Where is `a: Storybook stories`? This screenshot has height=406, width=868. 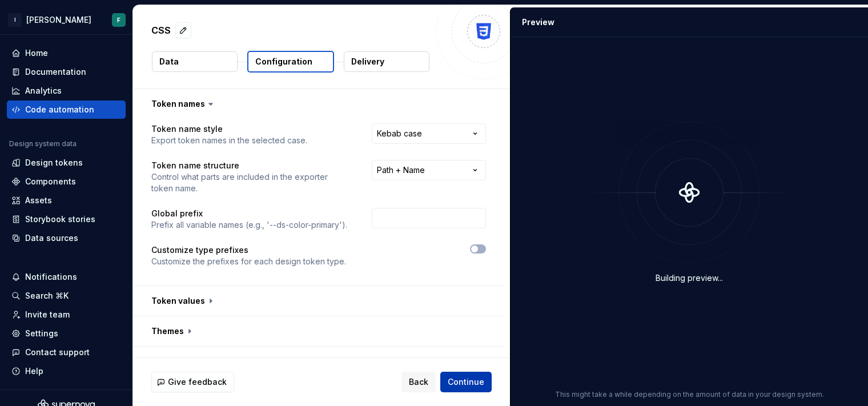
a: Storybook stories is located at coordinates (66, 219).